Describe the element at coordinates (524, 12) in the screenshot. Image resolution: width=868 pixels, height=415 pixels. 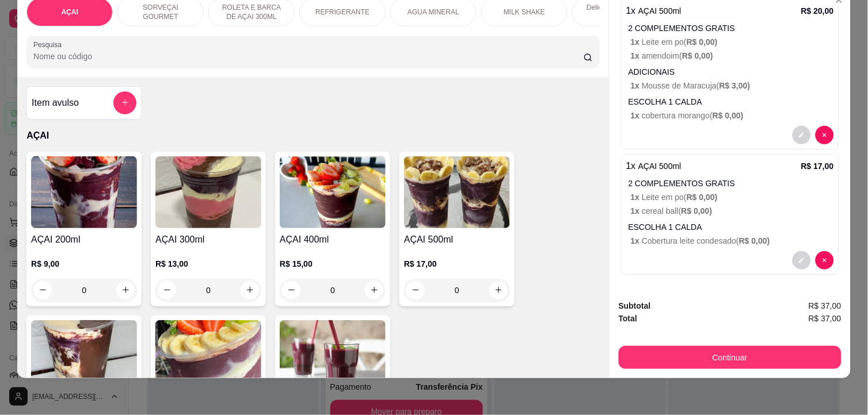
I see `p: MILK SHAKE` at that location.